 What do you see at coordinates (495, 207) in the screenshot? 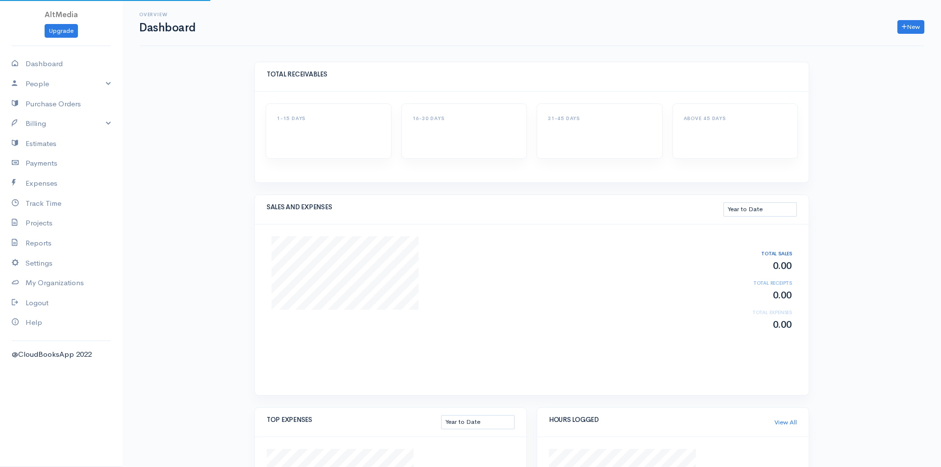
I see `h5: SALES AND EXPENSES` at bounding box center [495, 207].